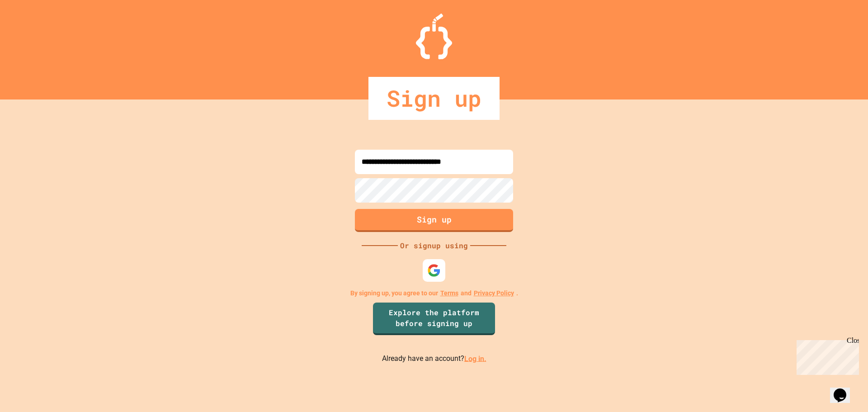 Image resolution: width=868 pixels, height=412 pixels. I want to click on a: Explore the platform before signing up, so click(434, 319).